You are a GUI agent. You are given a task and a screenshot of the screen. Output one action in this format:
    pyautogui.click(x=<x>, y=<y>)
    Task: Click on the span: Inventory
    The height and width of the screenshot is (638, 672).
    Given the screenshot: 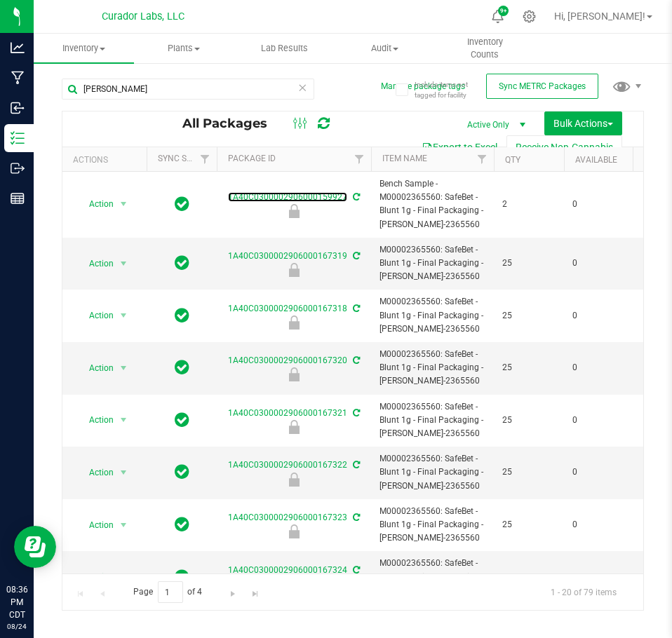 What is the action you would take?
    pyautogui.click(x=84, y=48)
    